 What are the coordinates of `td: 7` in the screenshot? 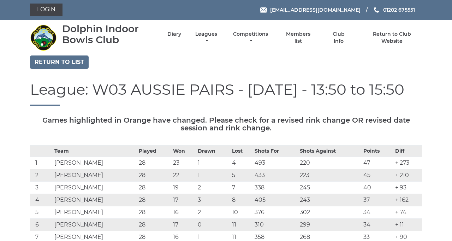 It's located at (242, 188).